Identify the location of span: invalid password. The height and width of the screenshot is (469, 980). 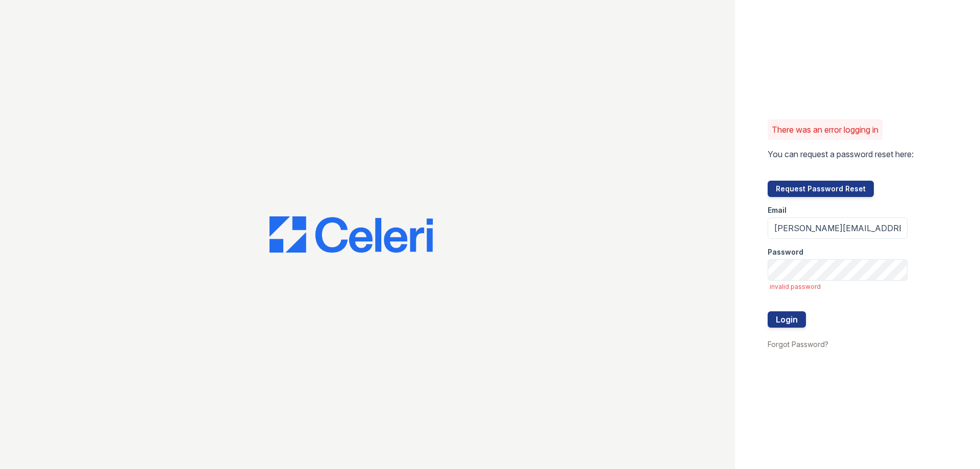
(838, 287).